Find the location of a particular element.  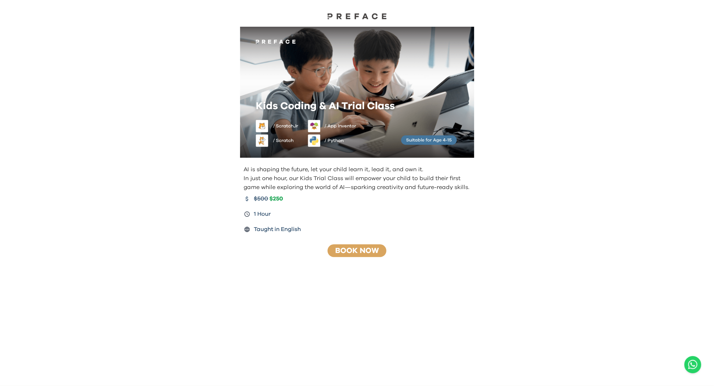

a: Preface Logo is located at coordinates (357, 17).